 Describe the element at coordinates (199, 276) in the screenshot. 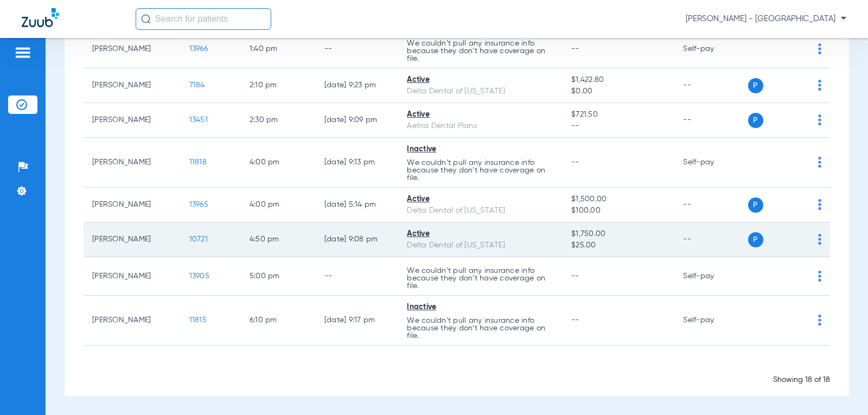

I see `span: 13905` at that location.